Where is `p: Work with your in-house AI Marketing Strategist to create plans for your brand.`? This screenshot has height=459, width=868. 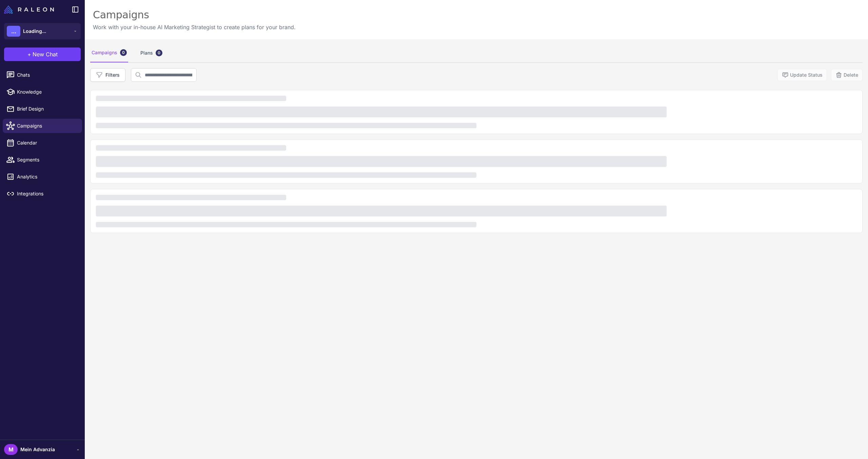 p: Work with your in-house AI Marketing Strategist to create plans for your brand. is located at coordinates (194, 27).